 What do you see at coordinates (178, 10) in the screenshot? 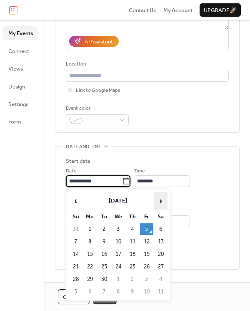
I see `a: My Account` at bounding box center [178, 10].